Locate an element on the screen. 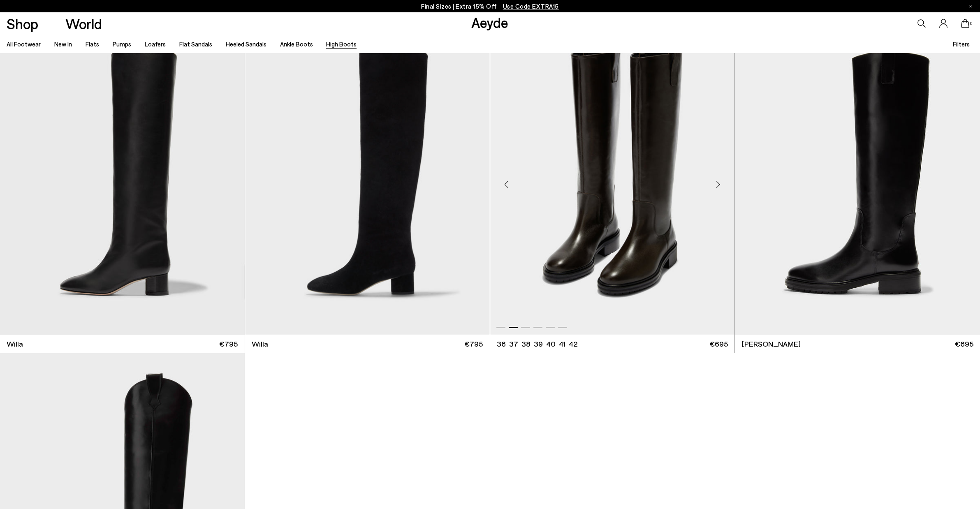 The image size is (980, 509). a: 36 37 38 39 40 41 42 €695 is located at coordinates (612, 343).